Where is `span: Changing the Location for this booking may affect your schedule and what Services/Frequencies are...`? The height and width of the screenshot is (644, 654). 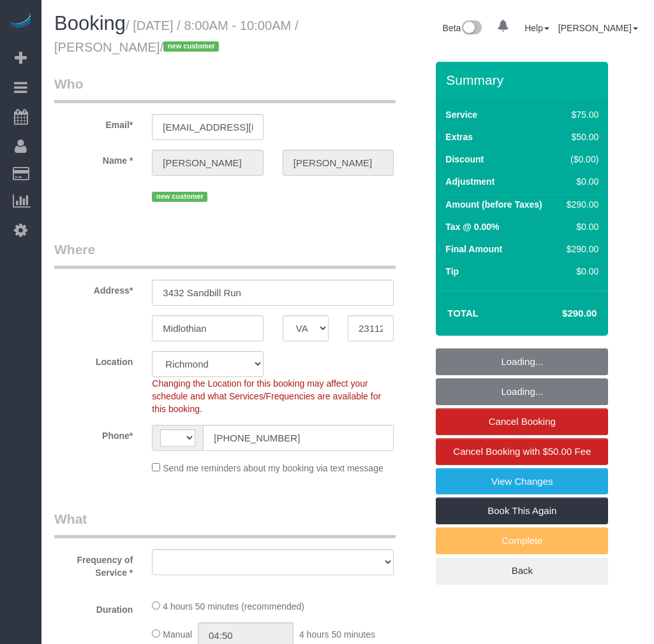 span: Changing the Location for this booking may affect your schedule and what Services/Frequencies are... is located at coordinates (266, 397).